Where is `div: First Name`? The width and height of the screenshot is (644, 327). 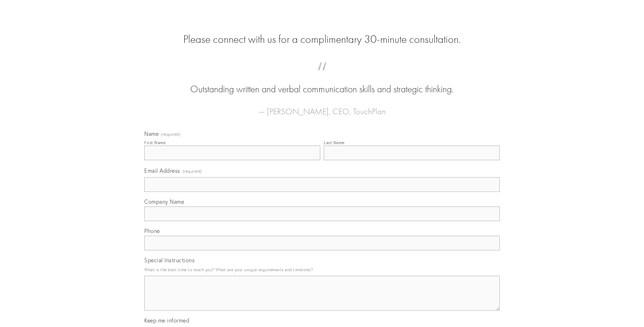 div: First Name is located at coordinates (154, 143).